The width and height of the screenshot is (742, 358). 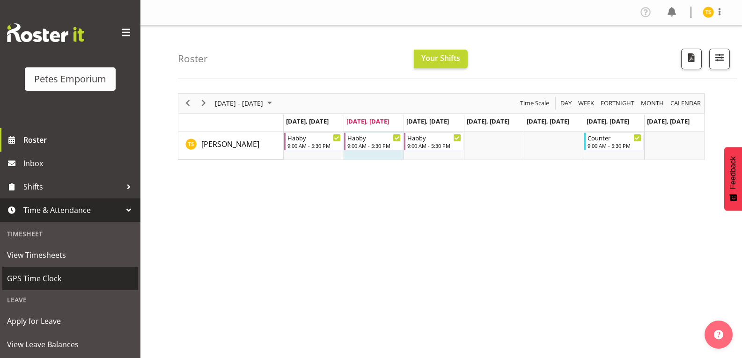 I want to click on button: Time Scale, so click(x=534, y=103).